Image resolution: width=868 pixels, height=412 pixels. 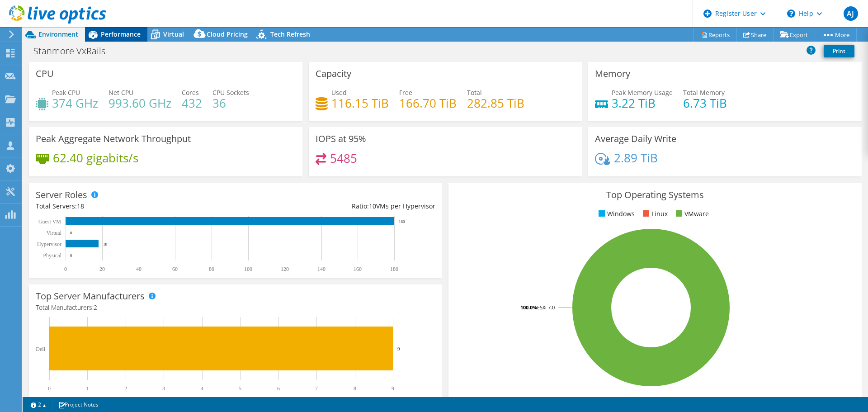 I want to click on a: More, so click(x=836, y=35).